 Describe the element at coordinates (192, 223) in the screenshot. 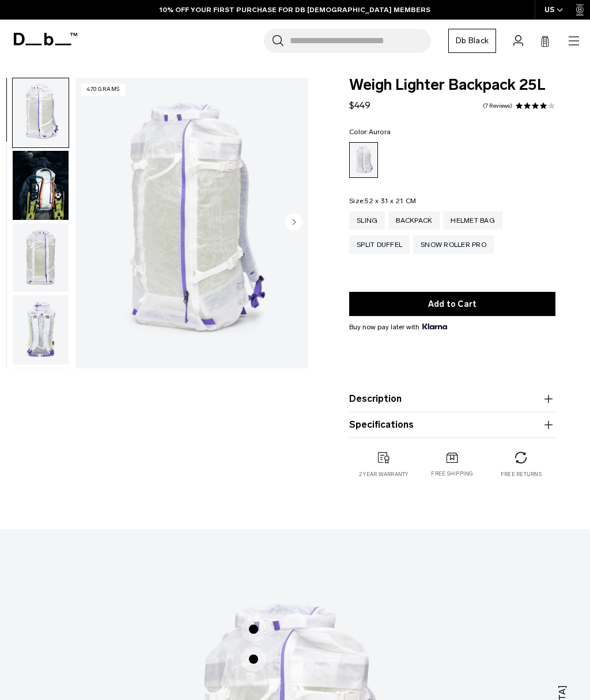

I see `li: 1 / 18` at that location.